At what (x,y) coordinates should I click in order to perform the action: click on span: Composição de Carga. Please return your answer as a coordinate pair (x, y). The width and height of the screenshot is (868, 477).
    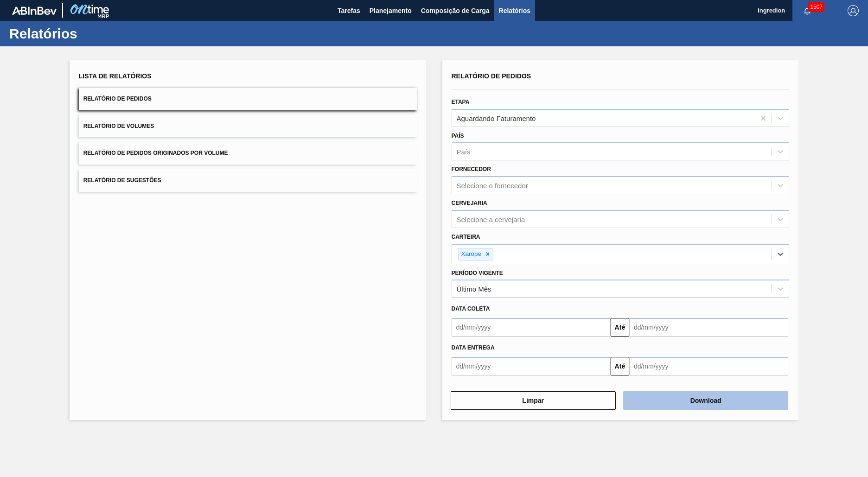
    Looking at the image, I should click on (455, 11).